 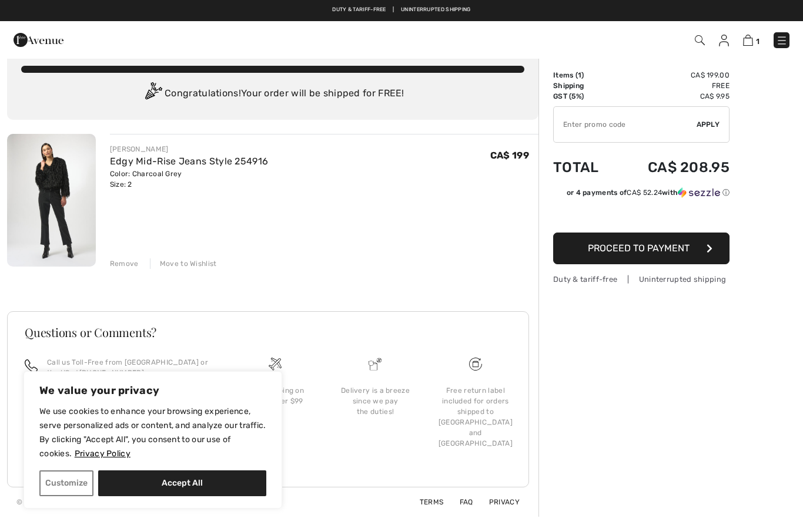 What do you see at coordinates (268, 333) in the screenshot?
I see `h3: Questions or Comments?` at bounding box center [268, 333].